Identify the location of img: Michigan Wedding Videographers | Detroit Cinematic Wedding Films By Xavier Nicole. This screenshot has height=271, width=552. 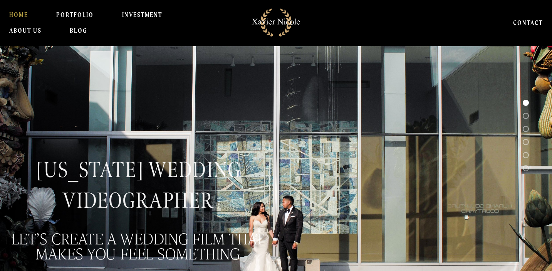
(276, 22).